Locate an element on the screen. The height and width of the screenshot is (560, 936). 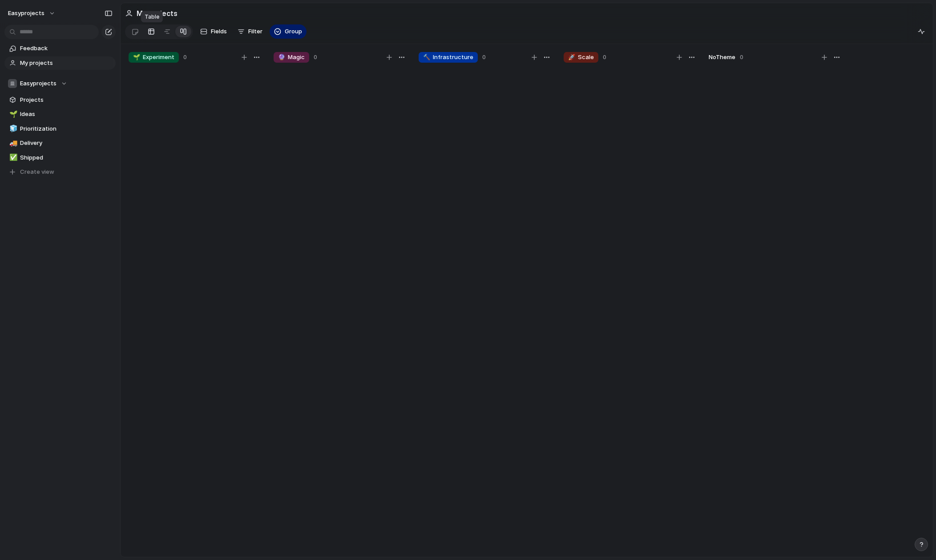
h2: My projects is located at coordinates (157, 13).